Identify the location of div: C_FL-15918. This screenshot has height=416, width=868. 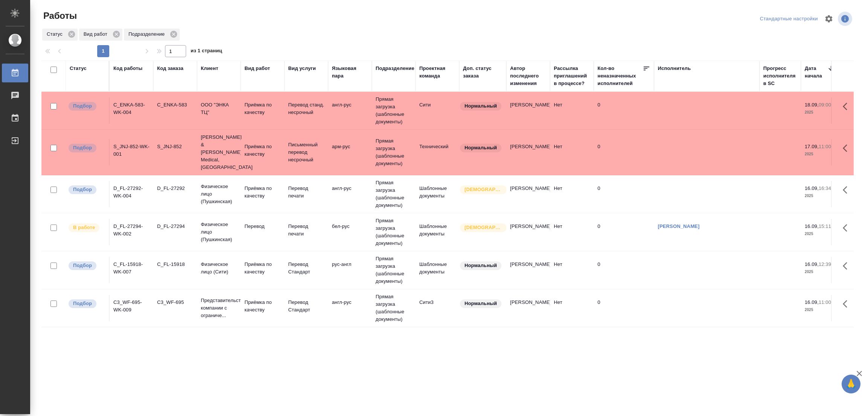
(175, 264).